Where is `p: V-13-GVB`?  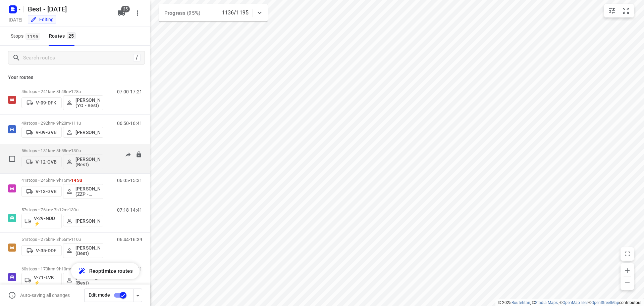
p: V-13-GVB is located at coordinates (46, 191).